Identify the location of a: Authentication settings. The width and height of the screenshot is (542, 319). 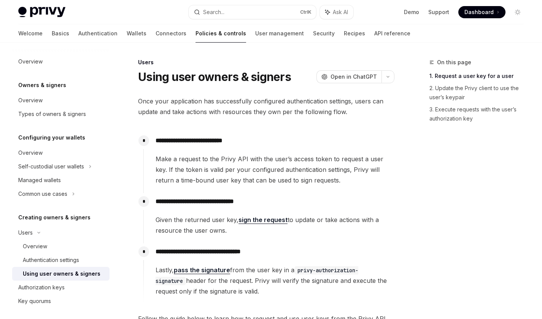
(61, 260).